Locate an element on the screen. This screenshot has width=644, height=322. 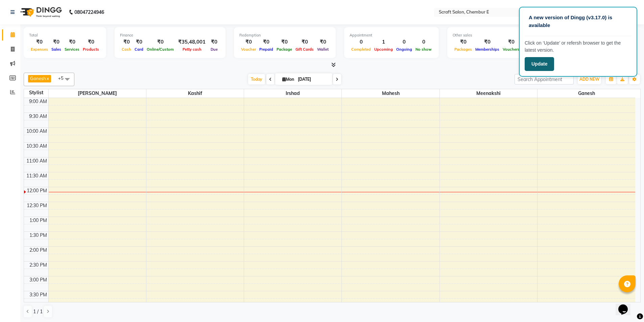
span: +5 is located at coordinates (63, 78).